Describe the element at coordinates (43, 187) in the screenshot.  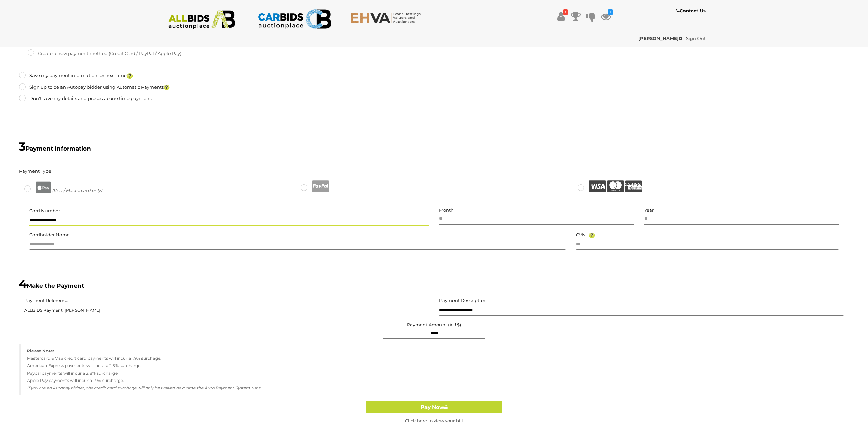
I see `img: apple-pay-grey.png` at that location.